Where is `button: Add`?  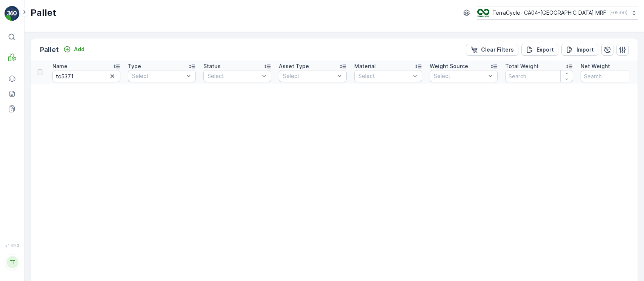 button: Add is located at coordinates (74, 49).